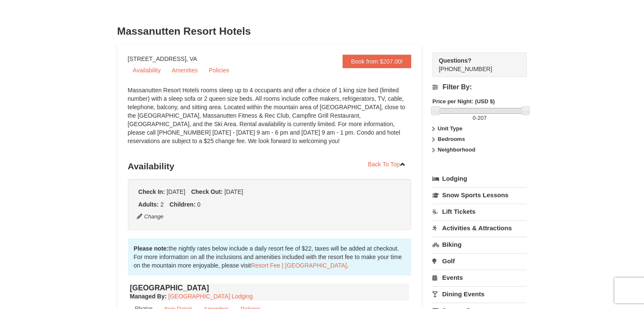  What do you see at coordinates (451, 139) in the screenshot?
I see `strong: Bedrooms` at bounding box center [451, 139].